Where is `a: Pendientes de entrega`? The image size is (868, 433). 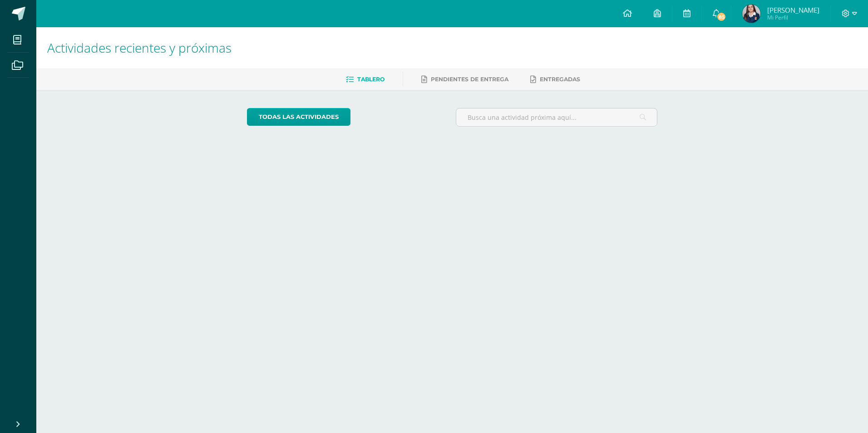 a: Pendientes de entrega is located at coordinates (465, 79).